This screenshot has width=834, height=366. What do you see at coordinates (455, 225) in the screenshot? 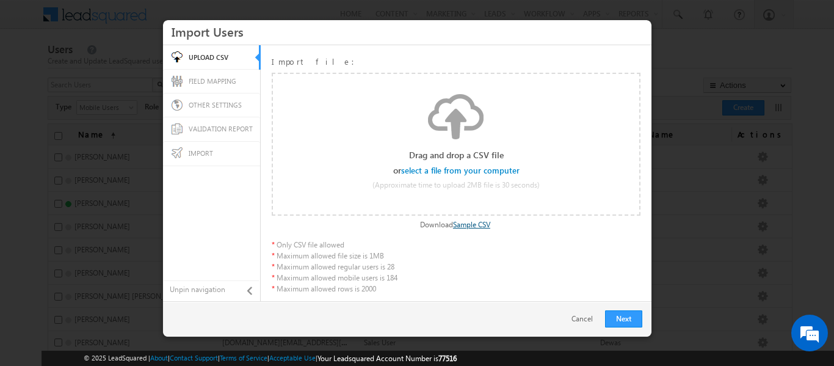
I see `span: Download` at bounding box center [455, 225].